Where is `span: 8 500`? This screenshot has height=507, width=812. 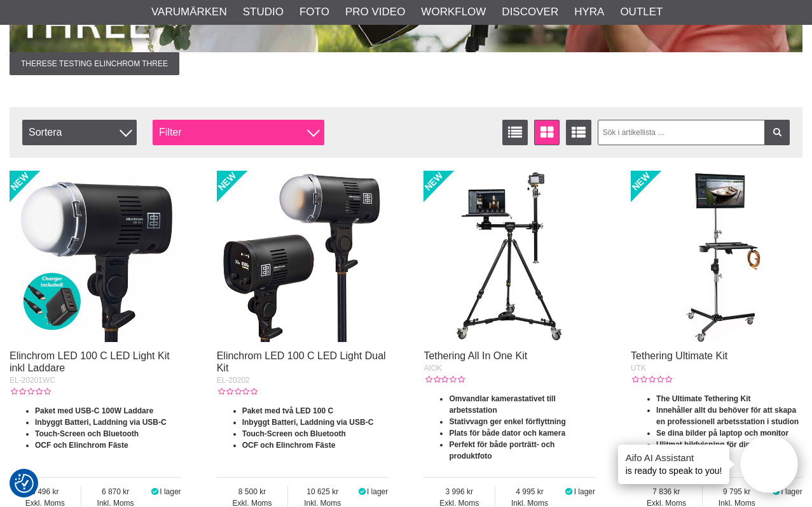 span: 8 500 is located at coordinates (252, 492).